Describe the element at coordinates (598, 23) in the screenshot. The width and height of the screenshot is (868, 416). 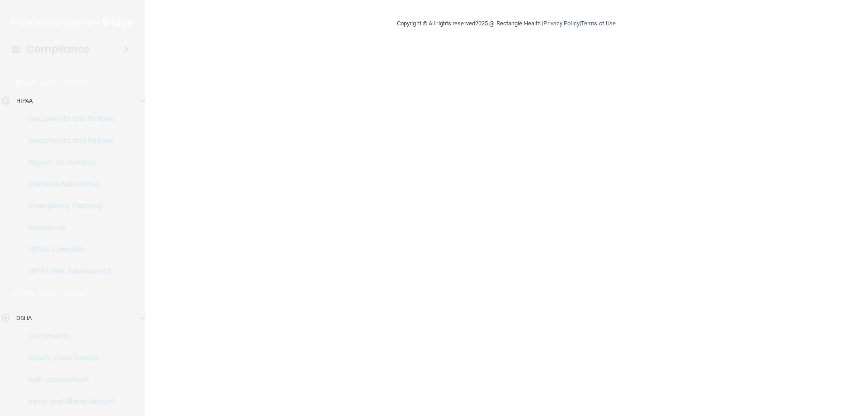
I see `a: Terms of Use` at that location.